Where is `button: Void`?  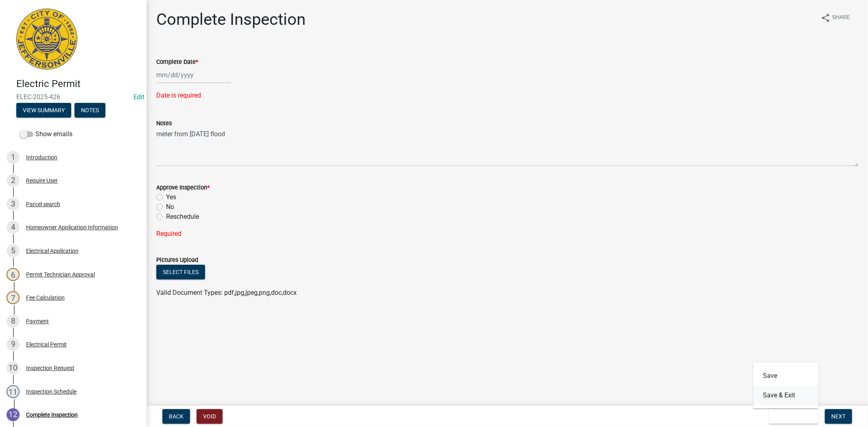 button: Void is located at coordinates (209, 416).